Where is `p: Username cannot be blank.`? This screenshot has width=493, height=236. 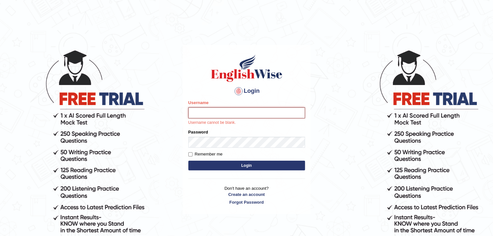
p: Username cannot be blank. is located at coordinates (246, 123).